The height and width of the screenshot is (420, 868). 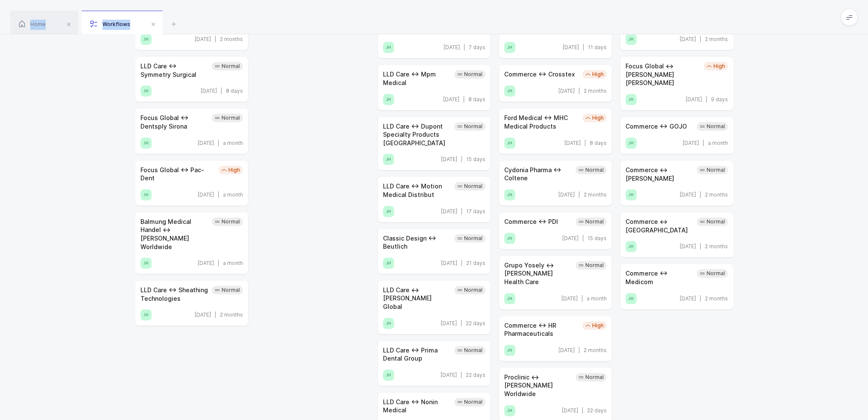 I want to click on div: Commerce ↔ Medicom, so click(x=659, y=277).